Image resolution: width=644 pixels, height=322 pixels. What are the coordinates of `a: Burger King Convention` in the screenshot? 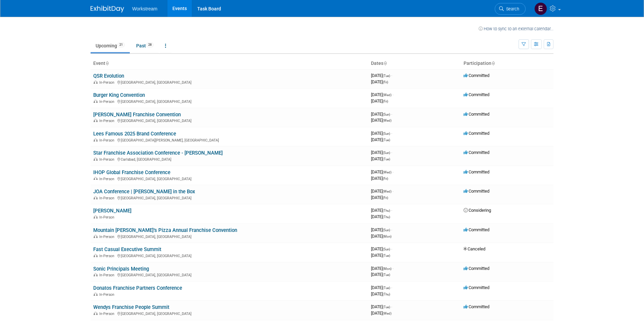 It's located at (119, 95).